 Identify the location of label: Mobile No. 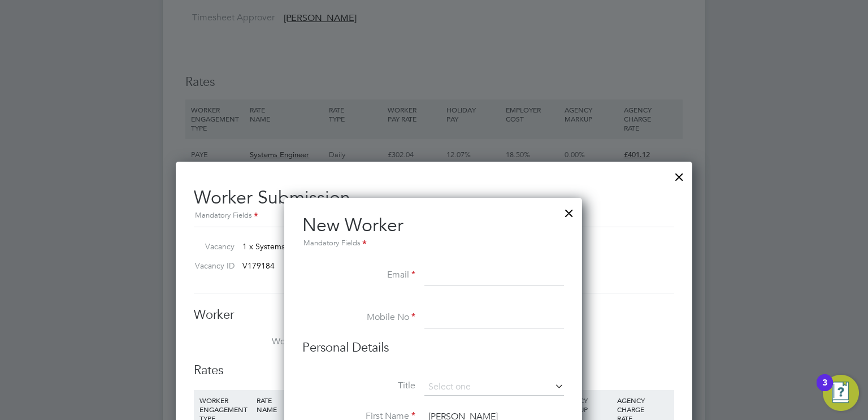
(359, 317).